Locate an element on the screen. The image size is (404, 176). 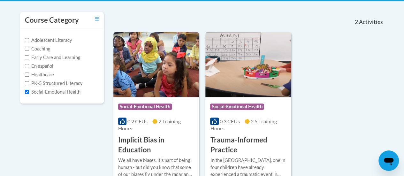
label: Social-Emotional Health is located at coordinates (53, 92).